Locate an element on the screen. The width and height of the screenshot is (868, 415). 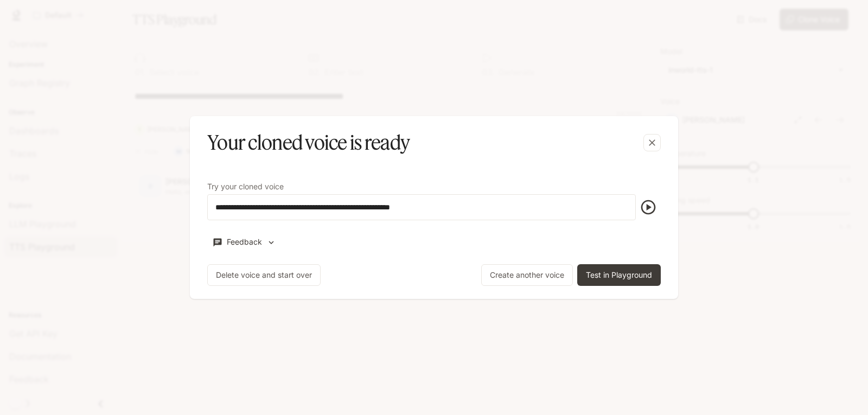
h5: Your cloned voice is ready is located at coordinates (308, 142).